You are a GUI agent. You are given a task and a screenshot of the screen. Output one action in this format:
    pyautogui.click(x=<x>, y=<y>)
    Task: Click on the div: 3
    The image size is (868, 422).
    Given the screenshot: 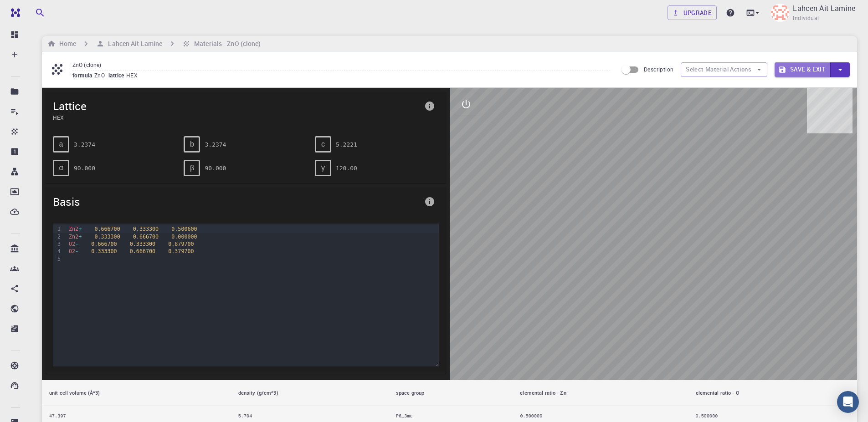 What is the action you would take?
    pyautogui.click(x=58, y=244)
    